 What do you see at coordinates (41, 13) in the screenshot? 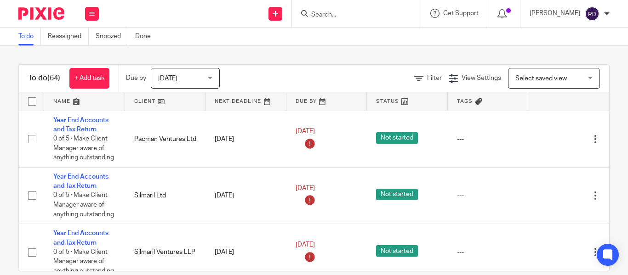
I see `img: Pixie` at bounding box center [41, 13].